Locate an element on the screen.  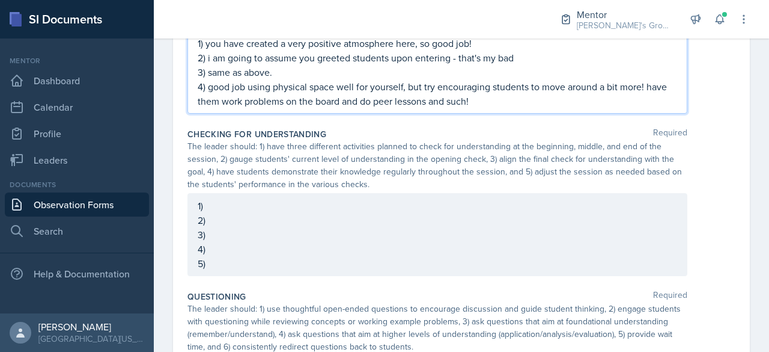
p: 3) is located at coordinates (438, 234).